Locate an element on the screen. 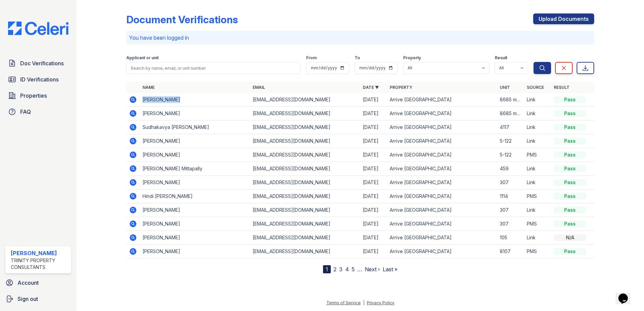 The height and width of the screenshot is (311, 644). a: ID Verifications is located at coordinates (38, 80).